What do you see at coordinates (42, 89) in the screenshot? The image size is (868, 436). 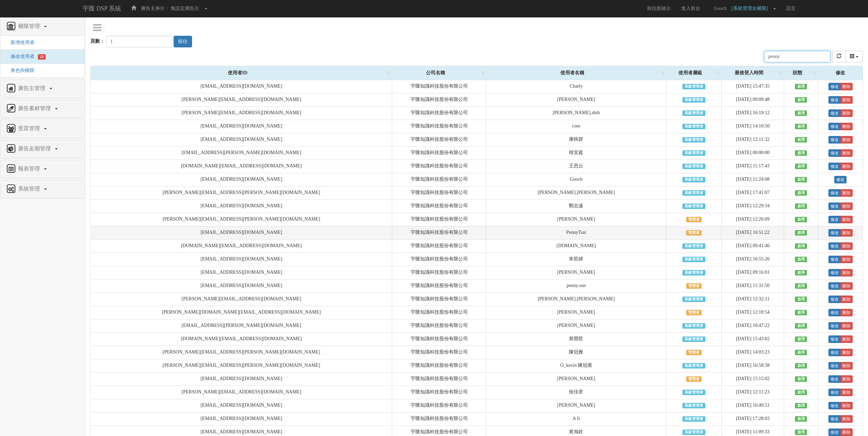 I see `a: 廣告主管理` at bounding box center [42, 89].